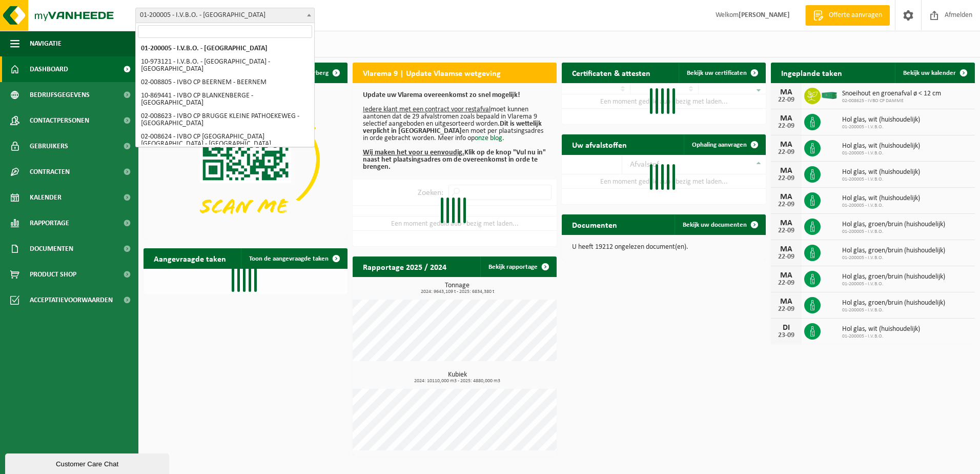 The height and width of the screenshot is (474, 980). What do you see at coordinates (49, 69) in the screenshot?
I see `span: Dashboard` at bounding box center [49, 69].